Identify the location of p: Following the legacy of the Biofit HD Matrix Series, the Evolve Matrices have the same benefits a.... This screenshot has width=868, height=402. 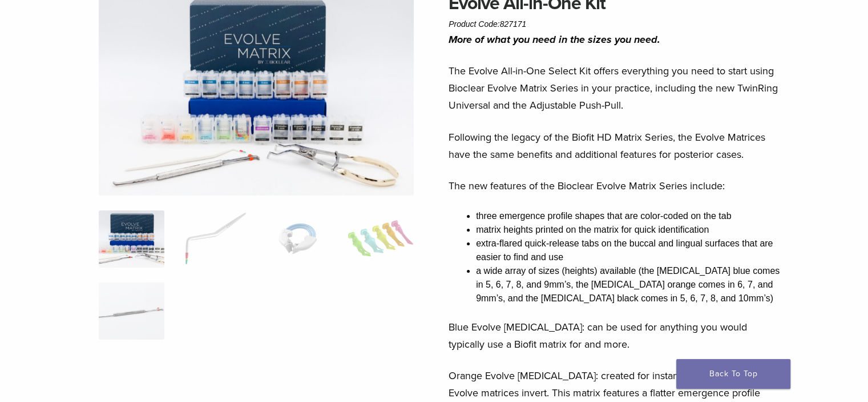
(617, 146).